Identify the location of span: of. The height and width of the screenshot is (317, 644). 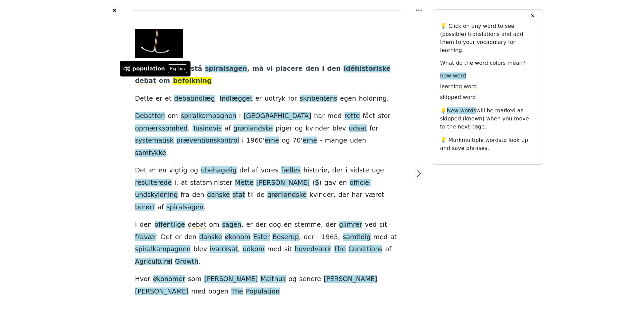
(388, 249).